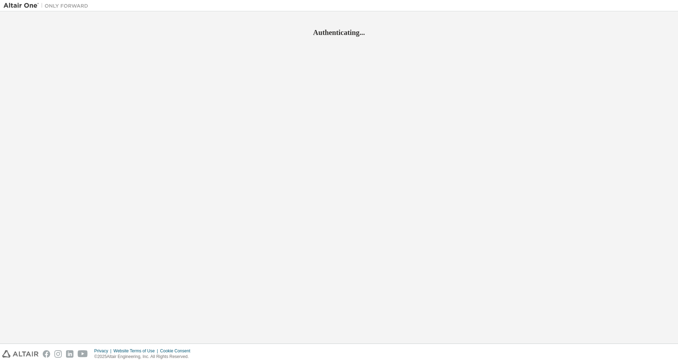 This screenshot has height=364, width=678. What do you see at coordinates (177, 351) in the screenshot?
I see `div: Cookie Consent` at bounding box center [177, 351].